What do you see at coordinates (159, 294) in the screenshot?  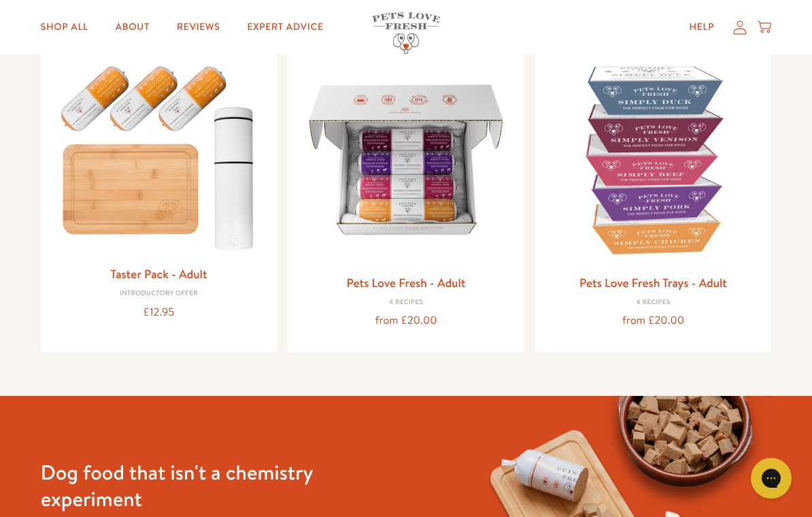 I see `div: Introductory Offer` at bounding box center [159, 294].